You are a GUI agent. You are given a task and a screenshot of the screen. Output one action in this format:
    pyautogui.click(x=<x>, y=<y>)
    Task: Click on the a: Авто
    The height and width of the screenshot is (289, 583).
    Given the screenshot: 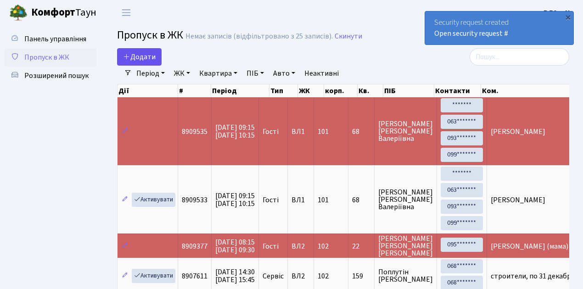 What is the action you would take?
    pyautogui.click(x=284, y=73)
    